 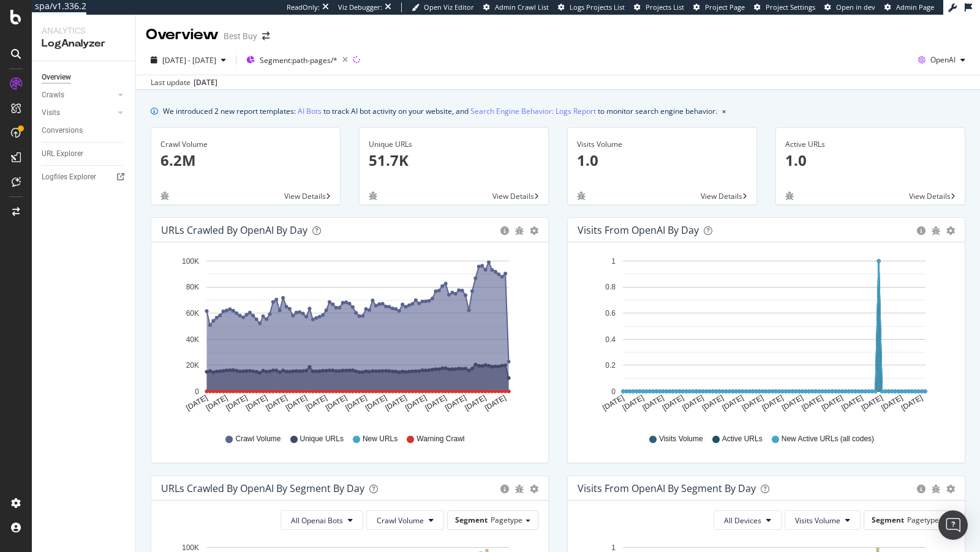 I want to click on a: Conversions, so click(x=84, y=130).